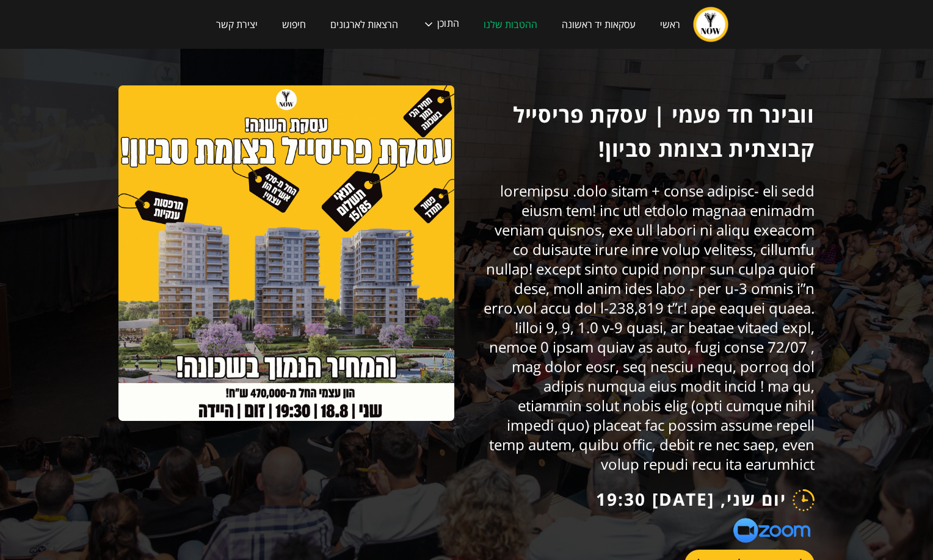 The image size is (933, 560). Describe the element at coordinates (510, 24) in the screenshot. I see `a: ההטבות שלנו` at that location.